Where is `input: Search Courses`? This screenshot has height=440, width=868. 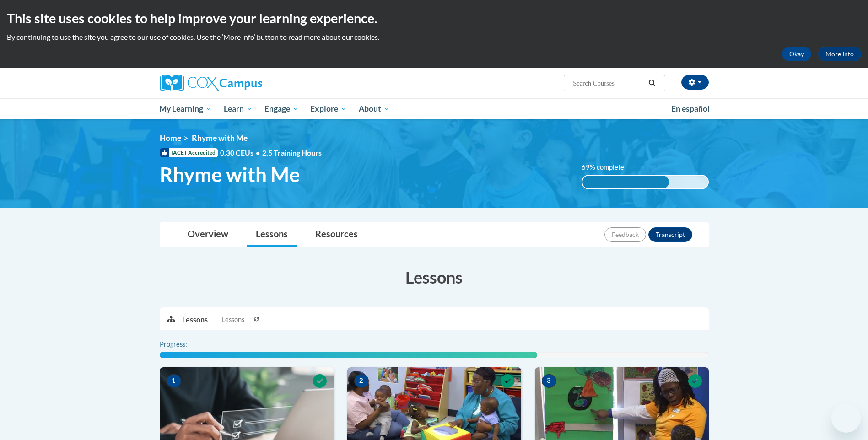
input: Search Courses is located at coordinates (609, 83).